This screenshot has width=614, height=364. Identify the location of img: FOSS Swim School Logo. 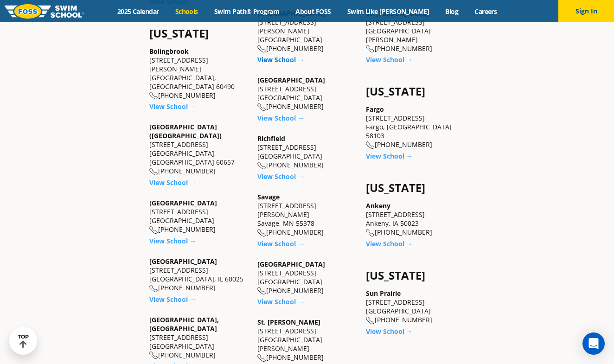
(44, 11).